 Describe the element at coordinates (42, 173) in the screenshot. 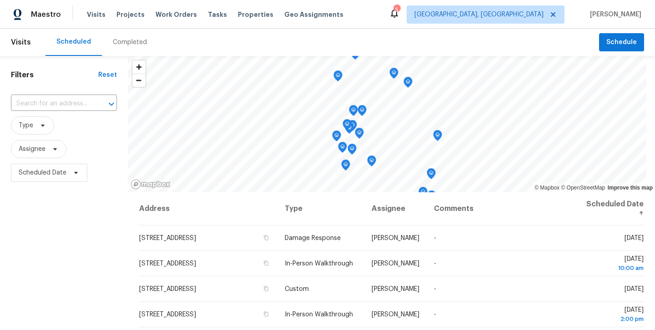

I see `span: Scheduled Date` at that location.